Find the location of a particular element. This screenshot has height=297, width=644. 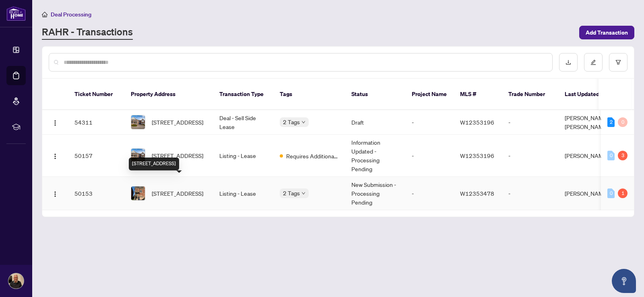

span: Requires Additional Docs is located at coordinates (312, 156).